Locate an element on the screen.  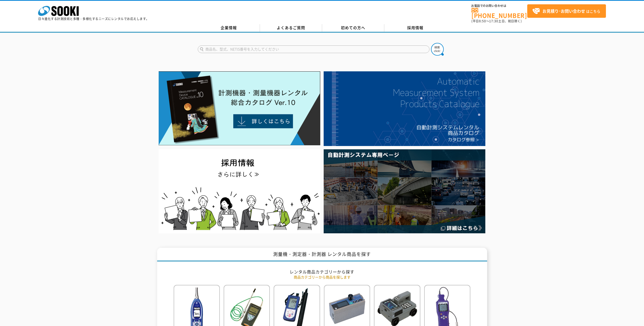
strong: お見積り･お問い合わせ is located at coordinates (564, 11).